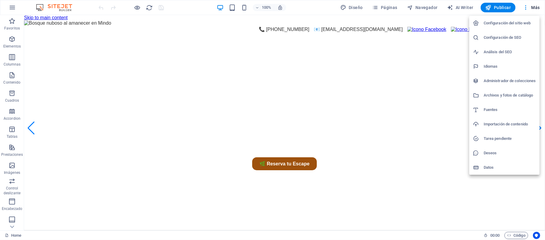 Image resolution: width=545 pixels, height=240 pixels. What do you see at coordinates (510, 139) in the screenshot?
I see `h6: Tarea pendiente` at bounding box center [510, 139].